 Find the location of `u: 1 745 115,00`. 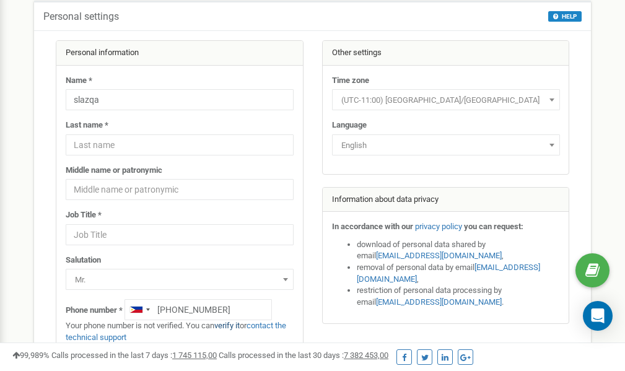

u: 1 745 115,00 is located at coordinates (195, 355).